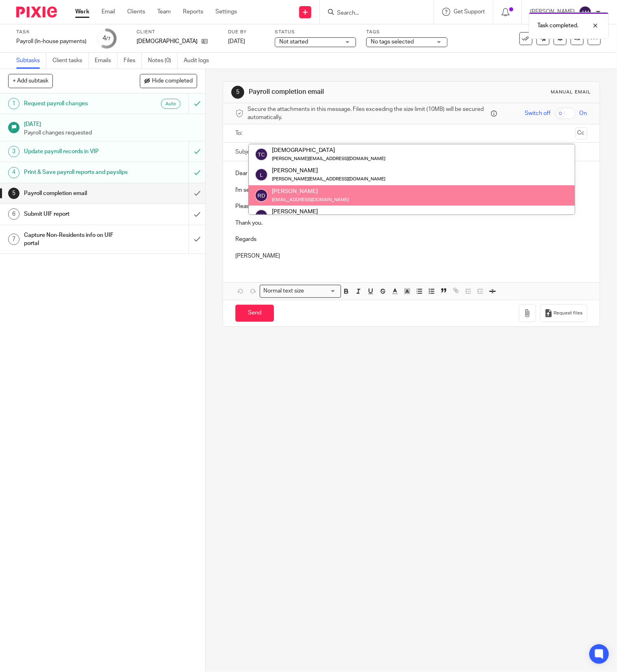 The width and height of the screenshot is (617, 672). I want to click on span: Hide completed, so click(172, 81).